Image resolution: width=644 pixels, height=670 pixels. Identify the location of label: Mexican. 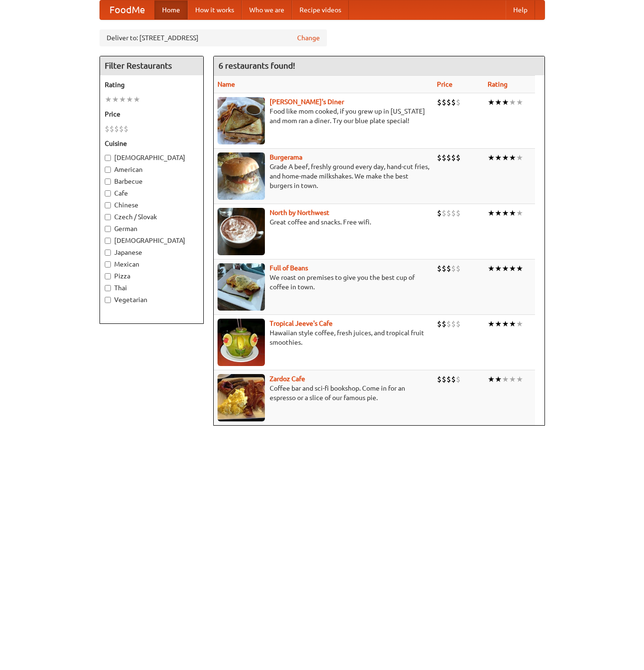
(151, 264).